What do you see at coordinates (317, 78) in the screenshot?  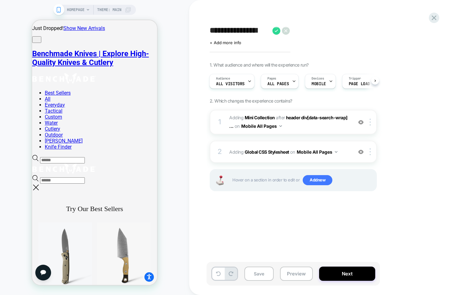 I see `span: Devices` at bounding box center [317, 78].